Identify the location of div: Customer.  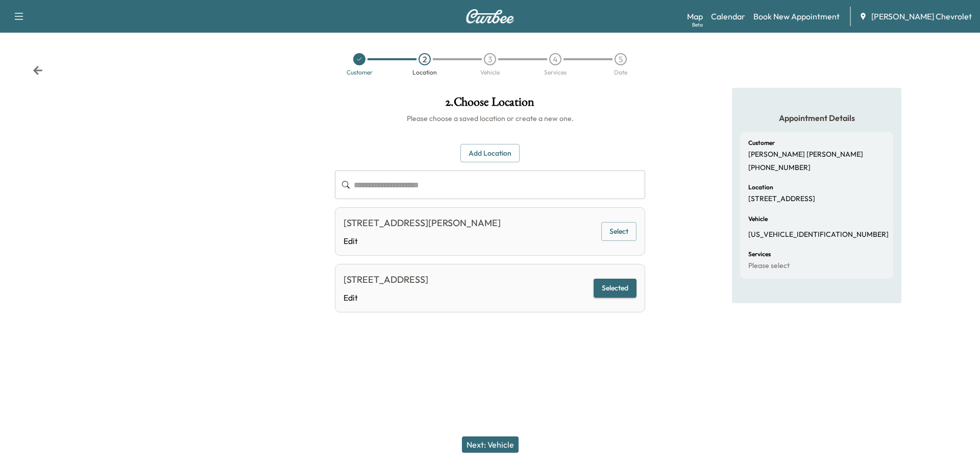
(359, 73).